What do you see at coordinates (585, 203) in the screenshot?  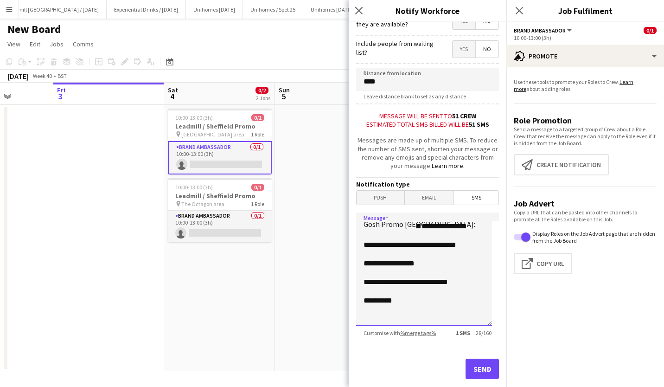 I see `h3: Job Advert` at bounding box center [585, 203].